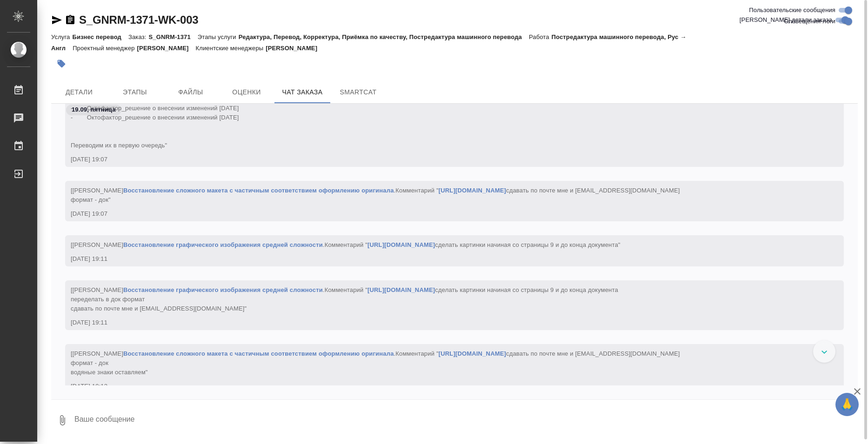 Image resolution: width=868 pixels, height=444 pixels. I want to click on p: Услуга, so click(61, 37).